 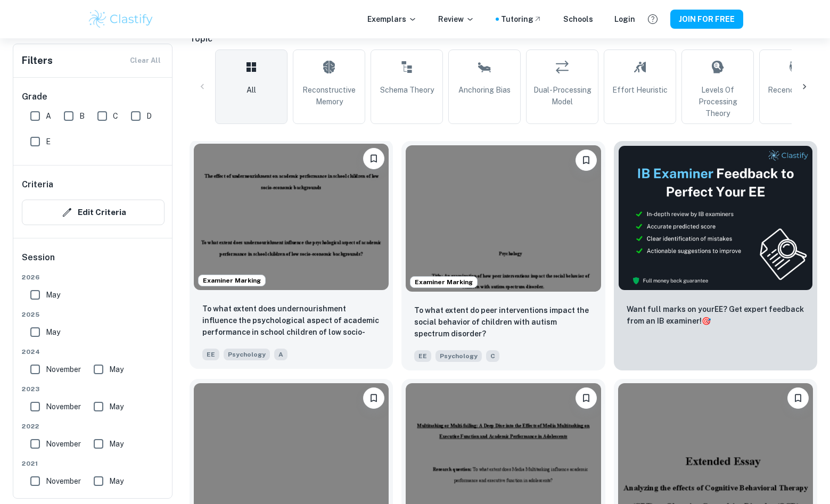 I want to click on a: Examiner MarkingPlease log in to bookmark exemplarsTo what extent do peer interventions impact th..., so click(x=503, y=255).